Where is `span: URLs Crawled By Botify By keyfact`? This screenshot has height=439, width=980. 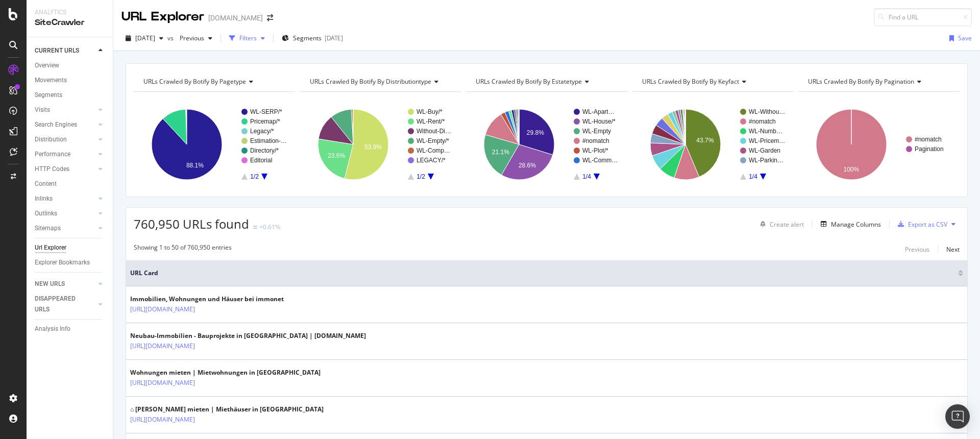 span: URLs Crawled By Botify By keyfact is located at coordinates (690, 81).